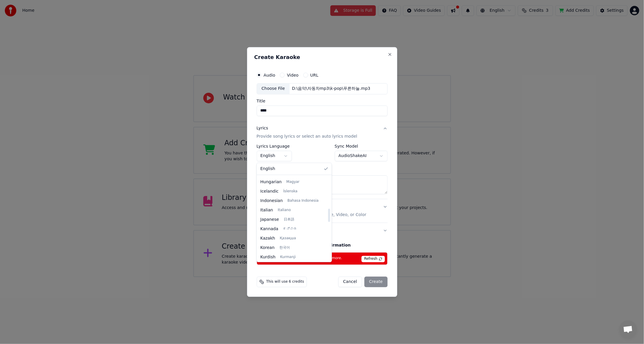 This screenshot has height=344, width=644. Describe the element at coordinates (270, 220) in the screenshot. I see `span: Japanese` at that location.